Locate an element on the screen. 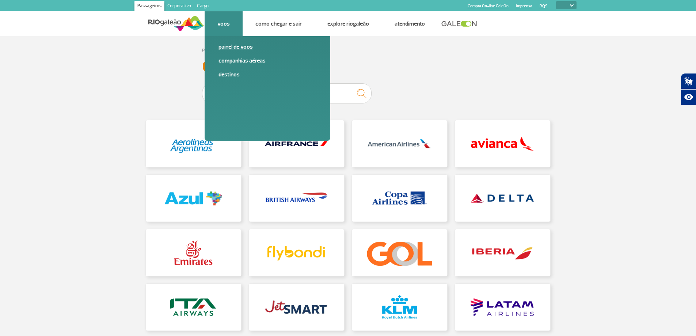 The width and height of the screenshot is (696, 336). a: Como chegar e sair is located at coordinates (278, 24).